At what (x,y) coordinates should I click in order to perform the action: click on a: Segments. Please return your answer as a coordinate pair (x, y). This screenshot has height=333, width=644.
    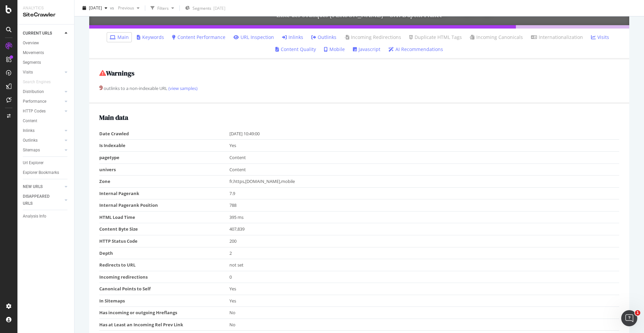
    Looking at the image, I should click on (46, 63).